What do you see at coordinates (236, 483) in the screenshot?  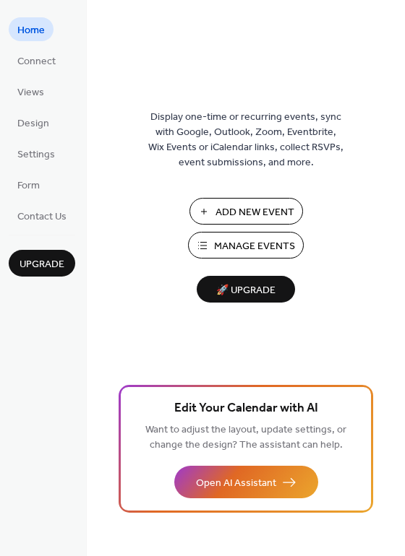 I see `span: Open AI Assistant` at bounding box center [236, 483].